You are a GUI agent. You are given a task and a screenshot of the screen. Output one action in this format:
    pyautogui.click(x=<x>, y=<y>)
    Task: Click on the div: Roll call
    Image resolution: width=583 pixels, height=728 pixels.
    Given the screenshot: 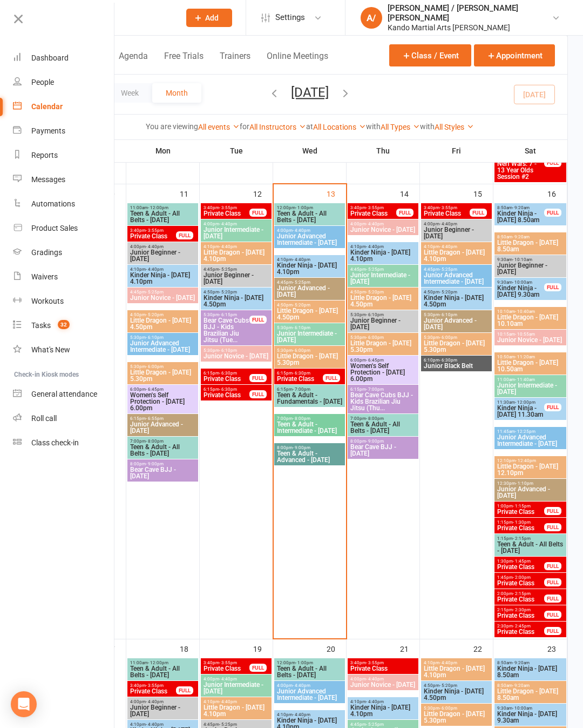 What is the action you would take?
    pyautogui.click(x=44, y=418)
    